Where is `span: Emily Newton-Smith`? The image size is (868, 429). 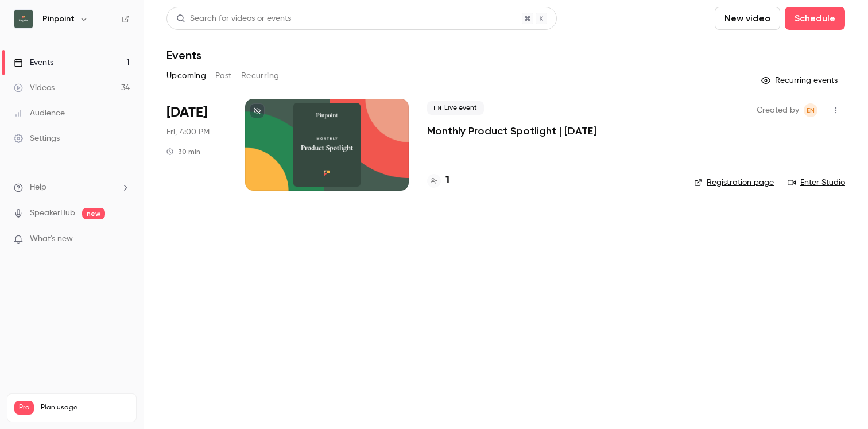
span: Emily Newton-Smith is located at coordinates (811, 110).